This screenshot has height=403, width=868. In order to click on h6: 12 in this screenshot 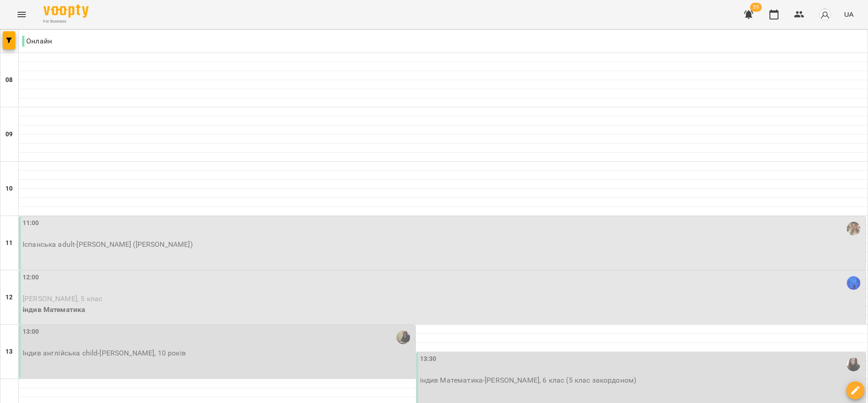, I will do `click(9, 297)`.